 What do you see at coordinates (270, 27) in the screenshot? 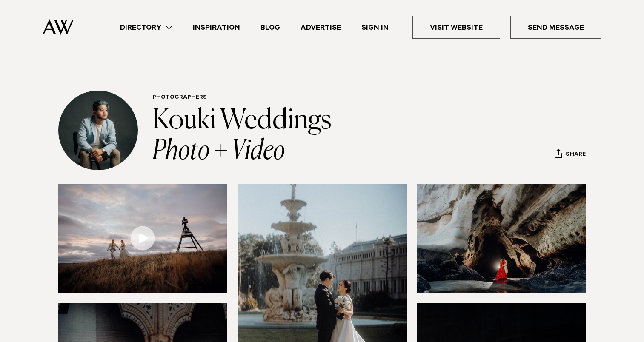
I see `a: Blog` at bounding box center [270, 27].